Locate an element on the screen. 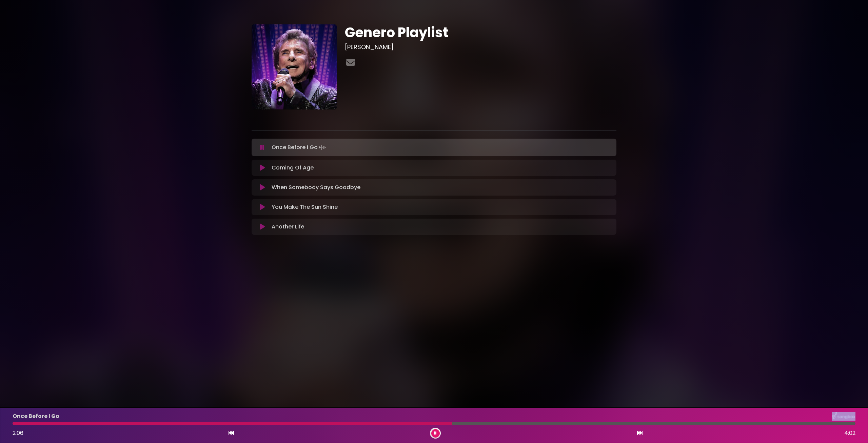 This screenshot has height=443, width=868. p: When Somebody Says Goodbye is located at coordinates (316, 187).